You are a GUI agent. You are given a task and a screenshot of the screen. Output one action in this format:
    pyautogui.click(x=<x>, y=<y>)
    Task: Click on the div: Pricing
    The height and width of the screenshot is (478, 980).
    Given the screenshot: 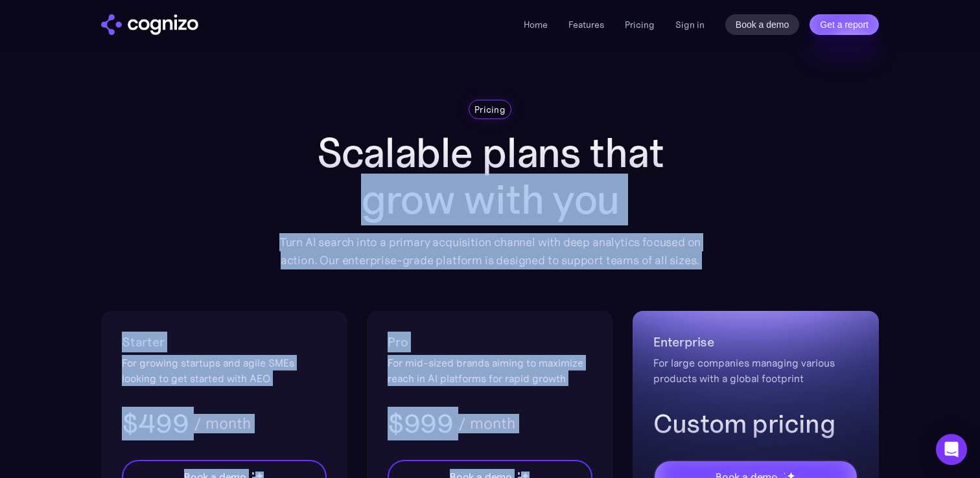 What is the action you would take?
    pyautogui.click(x=490, y=110)
    